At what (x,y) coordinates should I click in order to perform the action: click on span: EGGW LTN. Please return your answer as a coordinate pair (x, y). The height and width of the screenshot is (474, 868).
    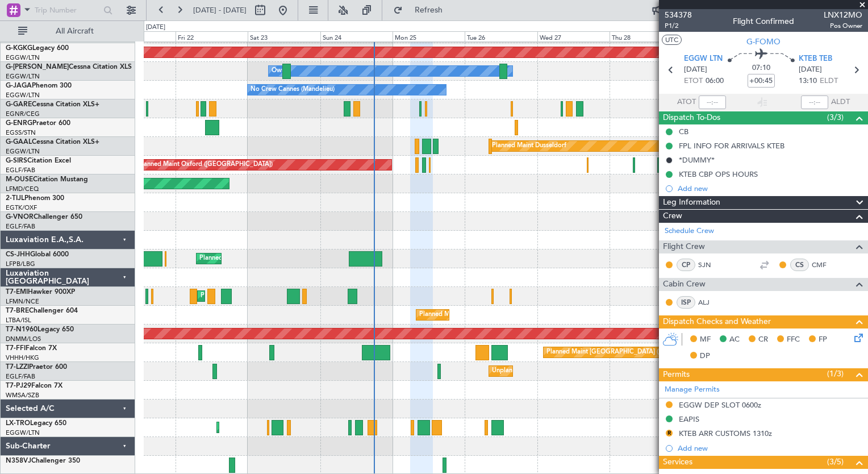
    Looking at the image, I should click on (703, 59).